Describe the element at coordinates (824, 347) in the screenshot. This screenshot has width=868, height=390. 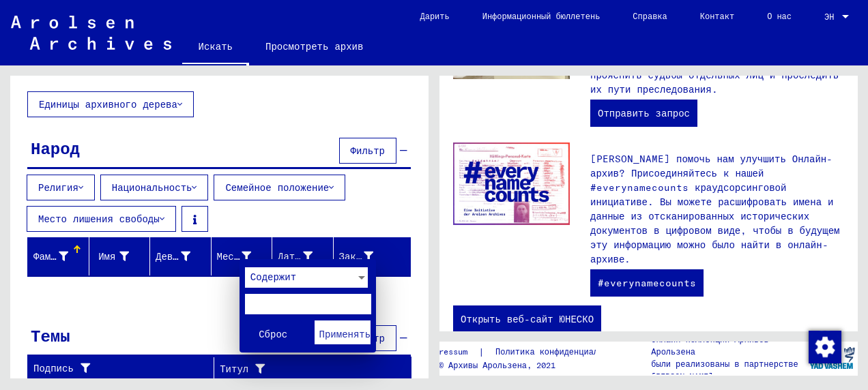
I see `div: Изменение согласия` at that location.